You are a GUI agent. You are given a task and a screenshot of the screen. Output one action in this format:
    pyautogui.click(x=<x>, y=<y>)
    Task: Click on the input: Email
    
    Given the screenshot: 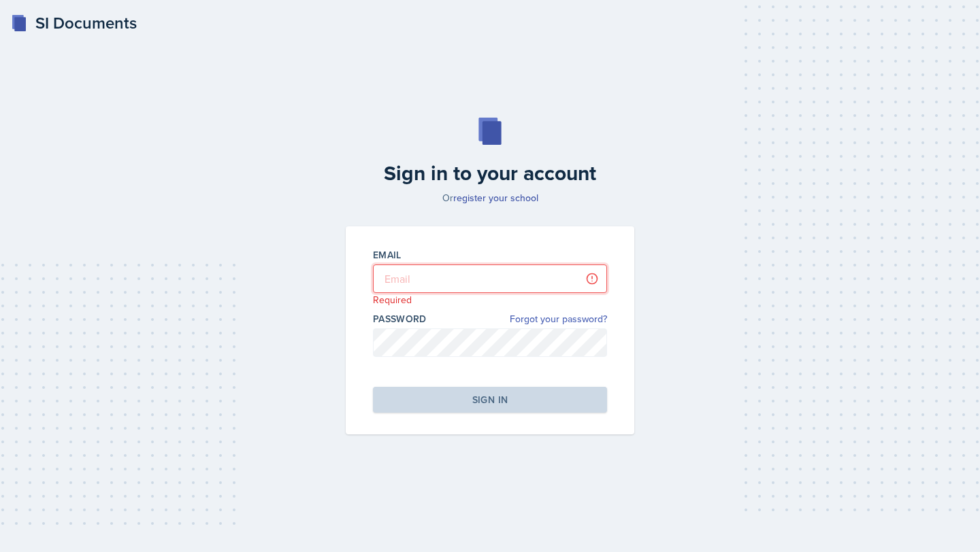 What is the action you would take?
    pyautogui.click(x=490, y=278)
    